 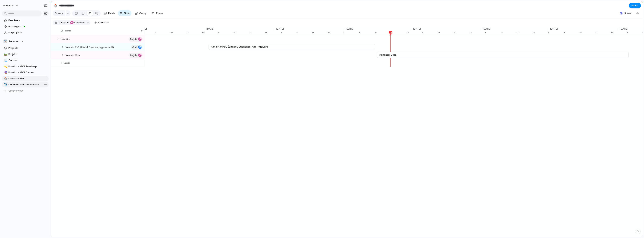 What do you see at coordinates (25, 60) in the screenshot?
I see `a: 📃Canvas` at bounding box center [25, 60].